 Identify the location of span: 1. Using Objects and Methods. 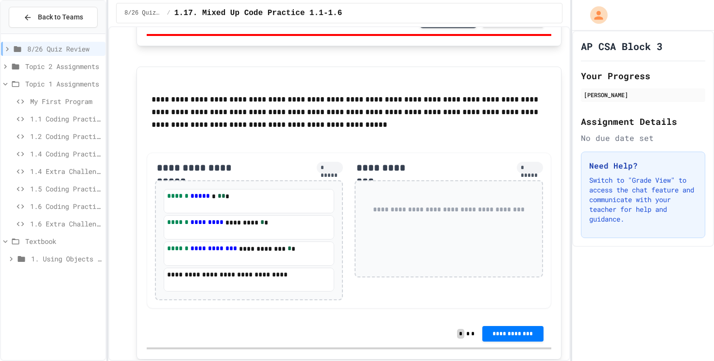
(66, 258).